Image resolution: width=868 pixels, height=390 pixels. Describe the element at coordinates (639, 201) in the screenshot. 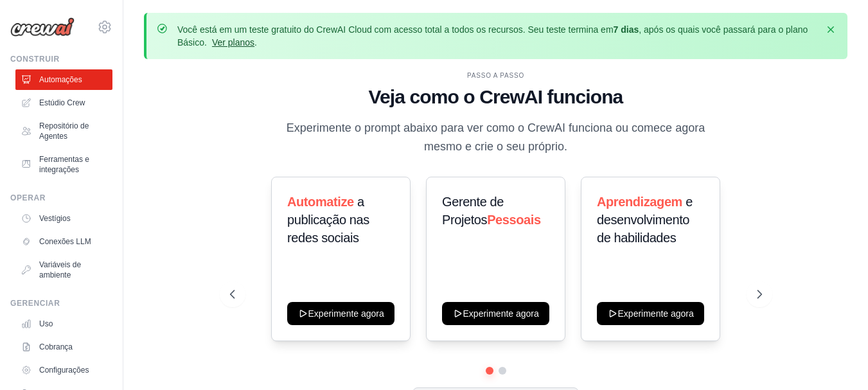

I see `font: Aprendizagem` at that location.